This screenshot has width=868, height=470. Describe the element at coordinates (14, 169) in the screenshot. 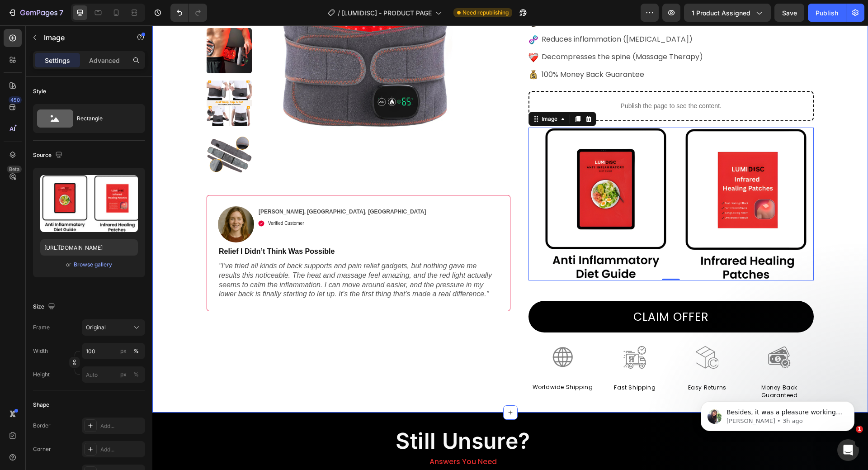

I see `div: Beta` at that location.